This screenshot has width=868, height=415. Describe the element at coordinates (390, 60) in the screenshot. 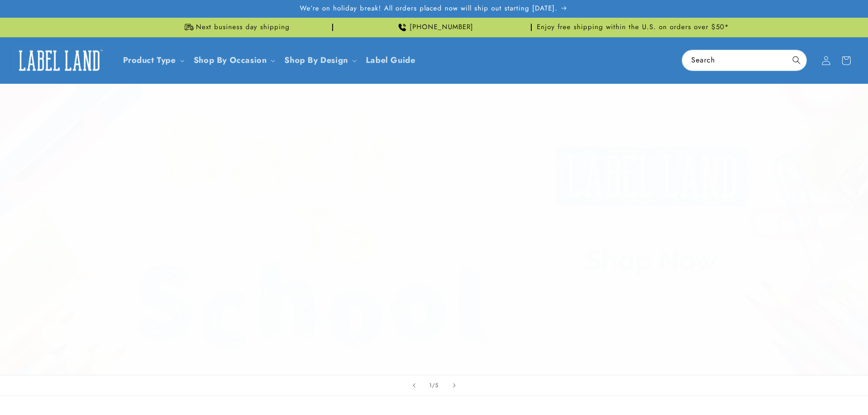

I see `span: Label Guide` at that location.